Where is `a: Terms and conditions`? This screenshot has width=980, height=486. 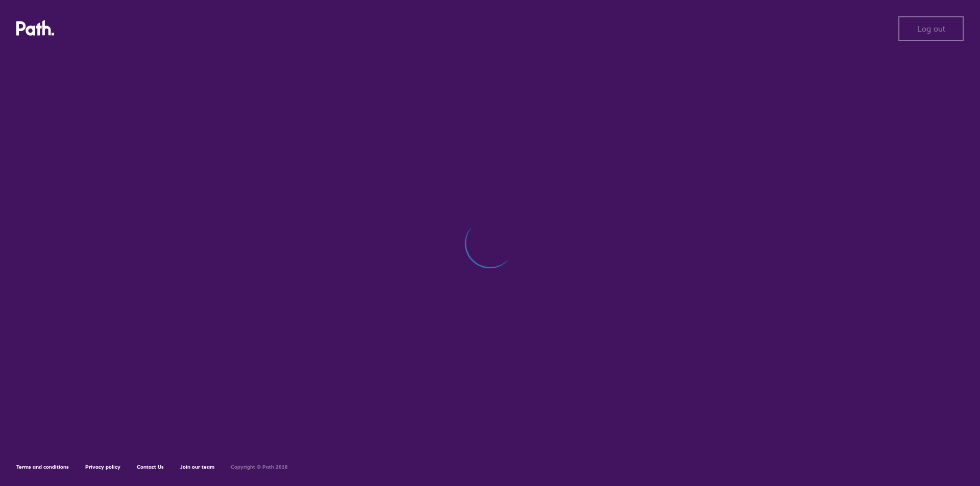 a: Terms and conditions is located at coordinates (42, 467).